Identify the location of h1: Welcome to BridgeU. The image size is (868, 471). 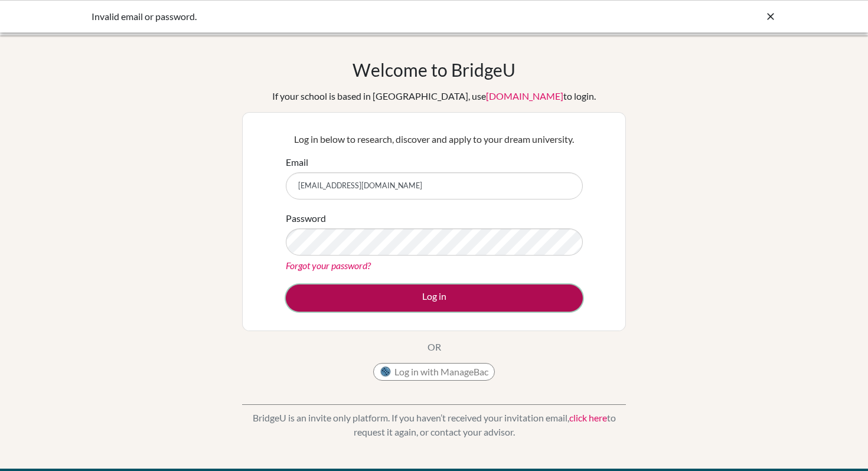
(434, 70).